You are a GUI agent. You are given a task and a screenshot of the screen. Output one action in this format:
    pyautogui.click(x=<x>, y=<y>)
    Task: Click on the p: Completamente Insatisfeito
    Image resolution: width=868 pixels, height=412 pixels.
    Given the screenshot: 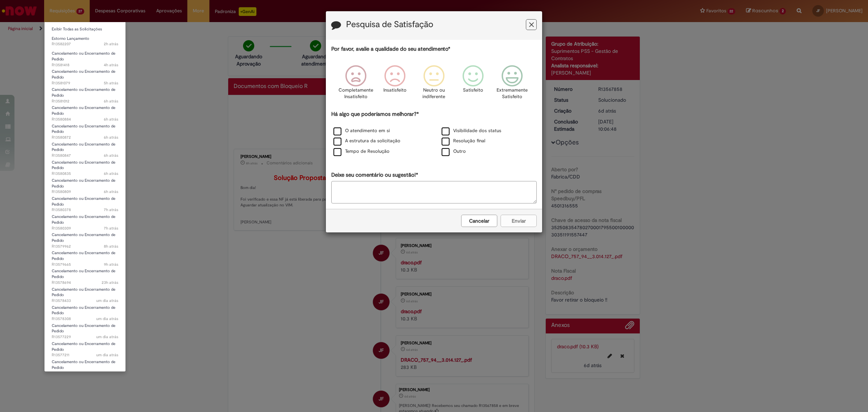 What is the action you would take?
    pyautogui.click(x=356, y=93)
    